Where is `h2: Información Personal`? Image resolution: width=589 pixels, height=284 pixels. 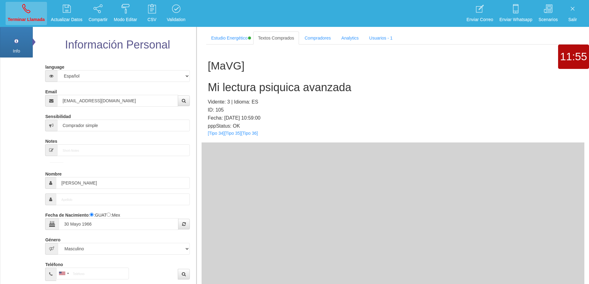 h2: Información Personal is located at coordinates (117, 45).